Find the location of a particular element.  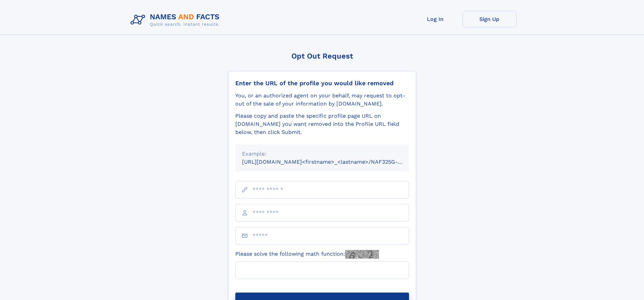

div: Opt Out Request is located at coordinates (322, 56).